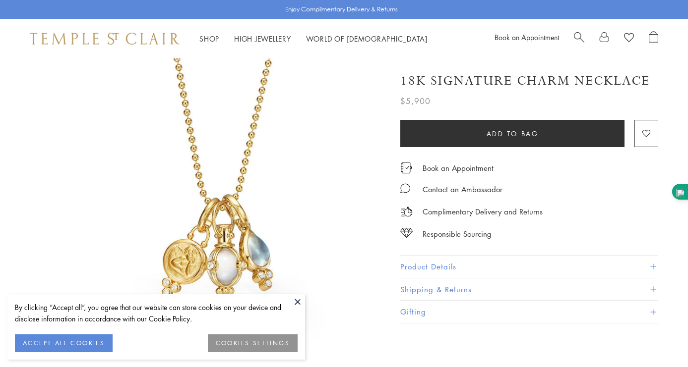  I want to click on img: icon_delivery.svg, so click(406, 212).